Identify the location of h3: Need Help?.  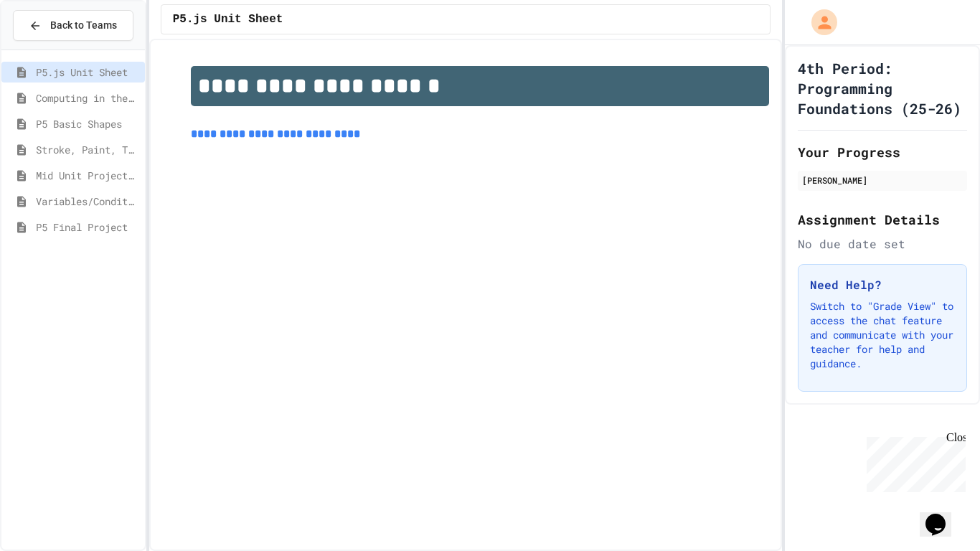
(883, 285).